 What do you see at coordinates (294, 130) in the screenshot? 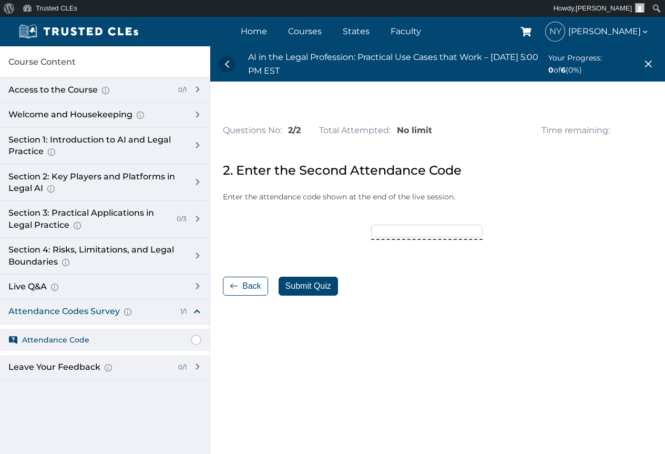
I see `span: /2` at bounding box center [294, 130].